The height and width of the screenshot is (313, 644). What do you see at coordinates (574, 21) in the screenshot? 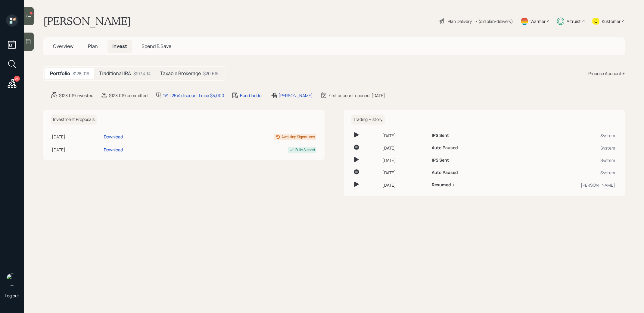
I see `div: Altruist` at bounding box center [574, 21].